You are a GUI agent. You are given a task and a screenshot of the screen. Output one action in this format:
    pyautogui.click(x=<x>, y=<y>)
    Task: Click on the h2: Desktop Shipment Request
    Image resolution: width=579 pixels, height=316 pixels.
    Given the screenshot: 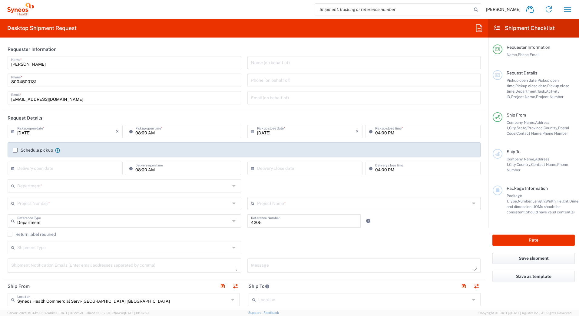 What is the action you would take?
    pyautogui.click(x=42, y=28)
    